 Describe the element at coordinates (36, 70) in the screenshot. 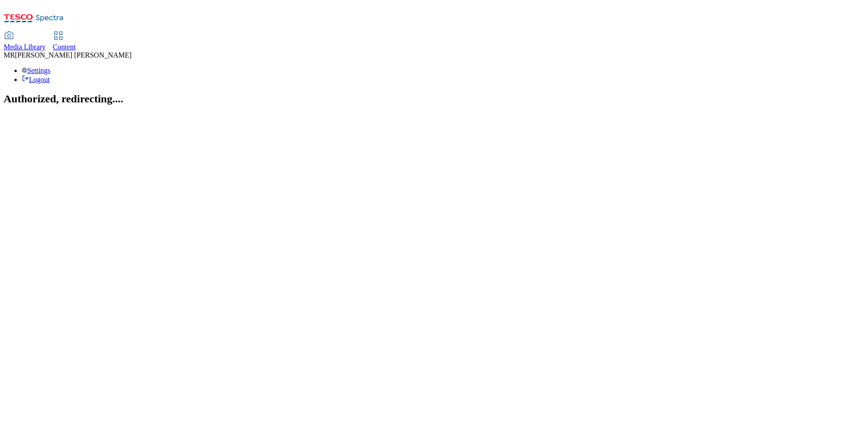

I see `a: Settings` at that location.